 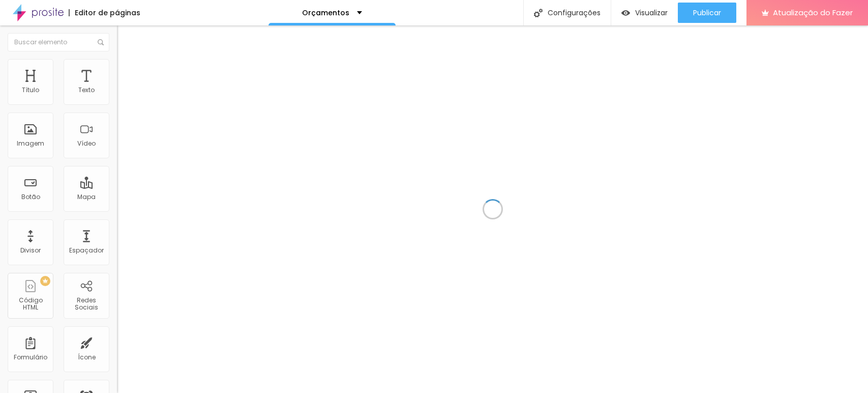 What do you see at coordinates (31, 357) in the screenshot?
I see `font: Formulário` at bounding box center [31, 357].